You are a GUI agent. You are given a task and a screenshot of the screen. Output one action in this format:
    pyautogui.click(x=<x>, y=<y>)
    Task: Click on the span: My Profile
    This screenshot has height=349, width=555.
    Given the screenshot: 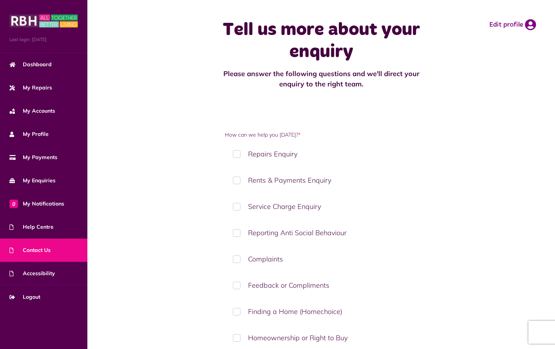 What is the action you would take?
    pyautogui.click(x=29, y=134)
    